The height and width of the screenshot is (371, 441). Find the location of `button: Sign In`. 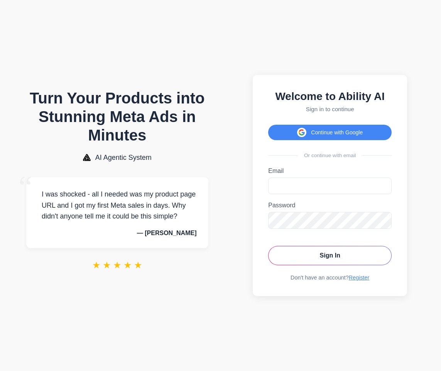

button: Sign In is located at coordinates (330, 255).